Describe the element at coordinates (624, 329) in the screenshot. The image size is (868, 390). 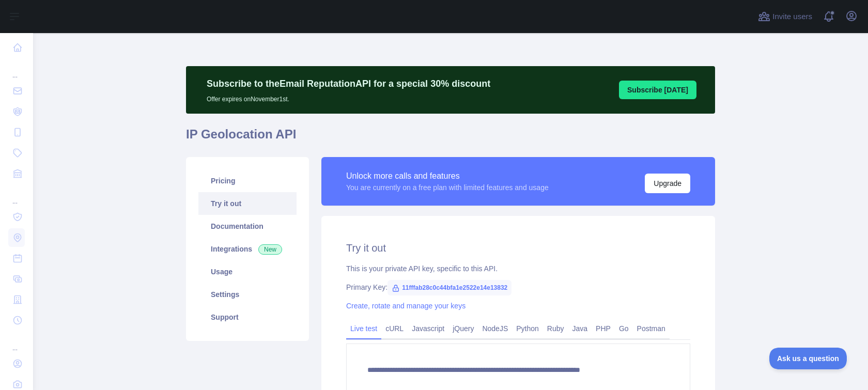
I see `a: Go` at that location.